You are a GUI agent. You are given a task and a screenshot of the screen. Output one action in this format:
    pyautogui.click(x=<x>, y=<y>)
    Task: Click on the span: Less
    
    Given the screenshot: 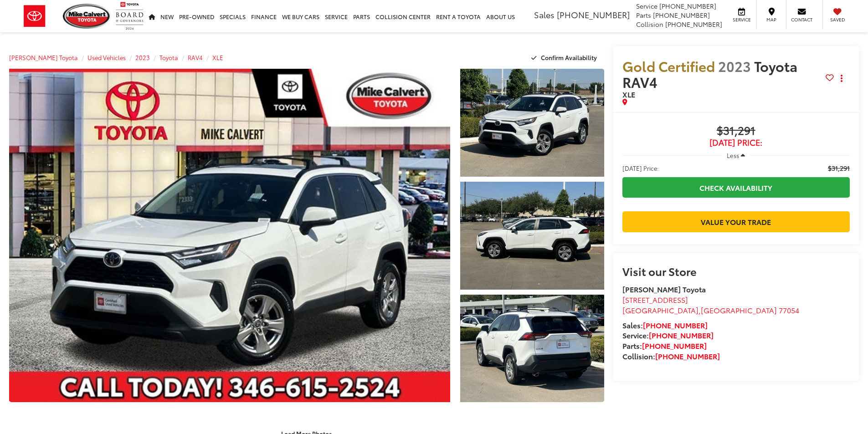 What is the action you would take?
    pyautogui.click(x=733, y=155)
    